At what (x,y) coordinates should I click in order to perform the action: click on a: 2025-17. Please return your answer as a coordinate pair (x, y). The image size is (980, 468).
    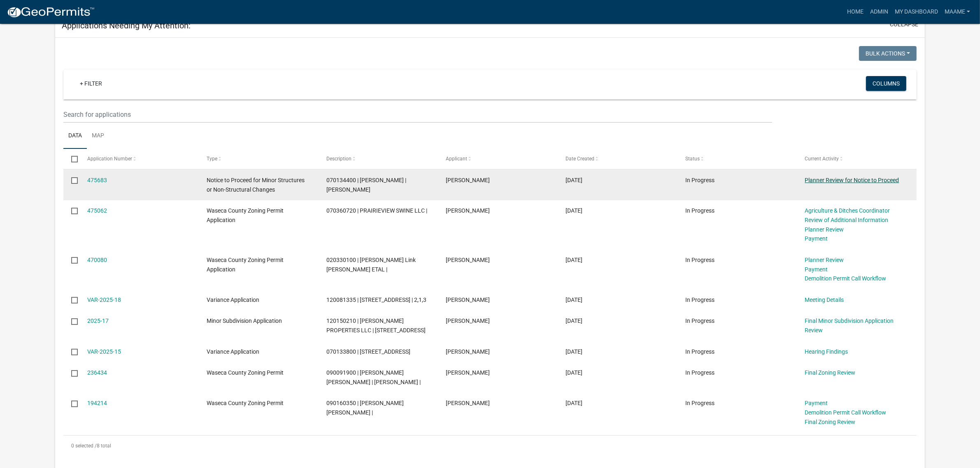
    Looking at the image, I should click on (98, 321).